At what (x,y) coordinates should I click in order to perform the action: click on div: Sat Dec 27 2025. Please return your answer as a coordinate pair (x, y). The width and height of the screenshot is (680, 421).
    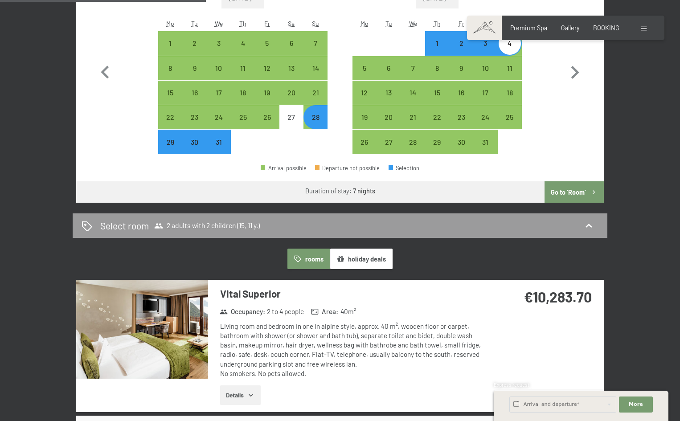
    Looking at the image, I should click on (291, 117).